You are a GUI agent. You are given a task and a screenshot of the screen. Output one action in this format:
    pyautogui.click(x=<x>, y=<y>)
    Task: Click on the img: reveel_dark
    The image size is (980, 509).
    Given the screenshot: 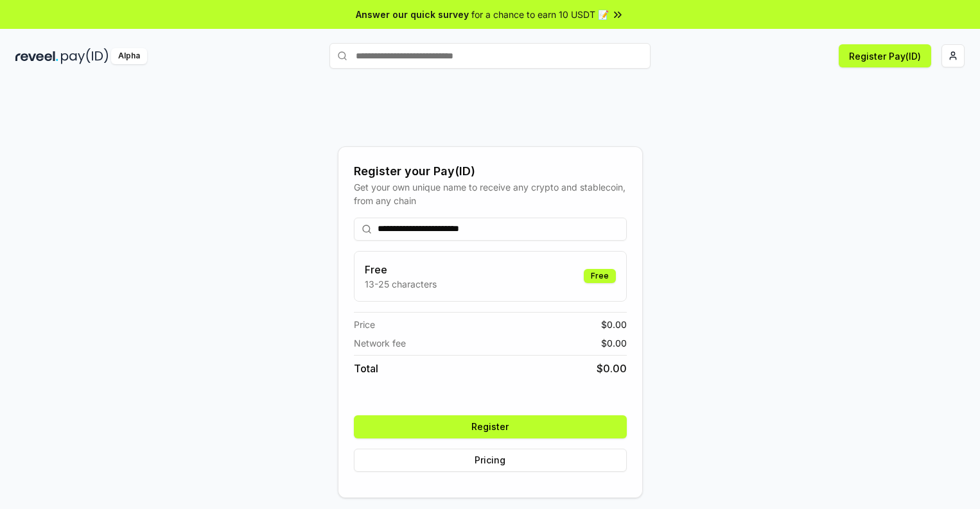 What is the action you would take?
    pyautogui.click(x=36, y=56)
    